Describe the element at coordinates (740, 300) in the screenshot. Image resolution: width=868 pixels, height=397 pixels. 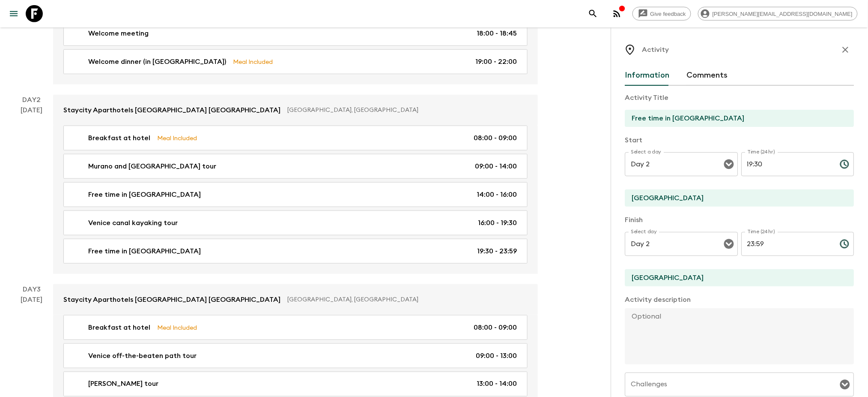
I see `p: Activity description` at that location.